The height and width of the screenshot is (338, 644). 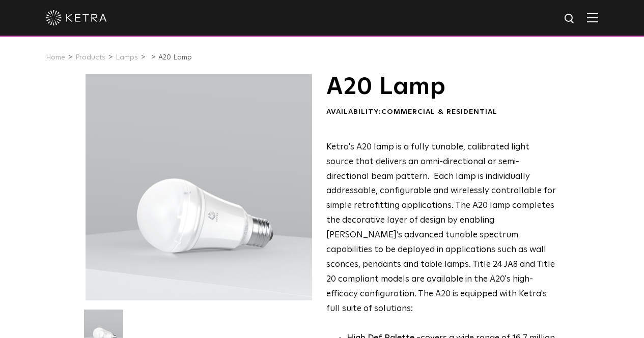 I want to click on a: Products, so click(x=90, y=57).